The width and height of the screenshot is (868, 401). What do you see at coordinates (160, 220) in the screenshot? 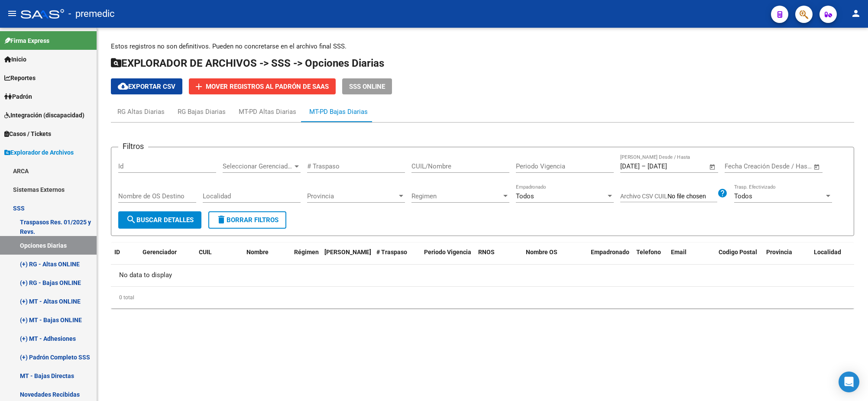
I see `button: Buscar Detalles` at bounding box center [160, 220].